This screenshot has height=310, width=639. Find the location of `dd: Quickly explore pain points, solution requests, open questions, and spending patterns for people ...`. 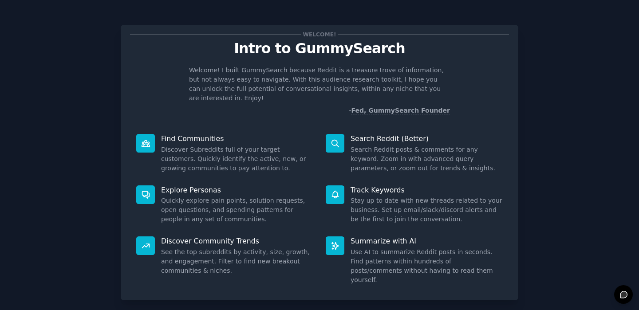

dd: Quickly explore pain points, solution requests, open questions, and spending patterns for people ... is located at coordinates (237, 210).